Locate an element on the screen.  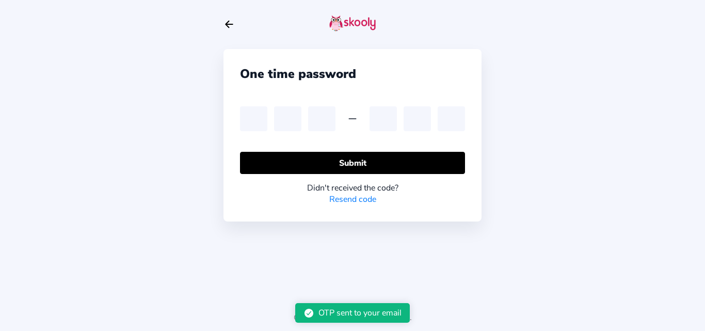
ion-icon: arrow back outline is located at coordinates (229, 24).